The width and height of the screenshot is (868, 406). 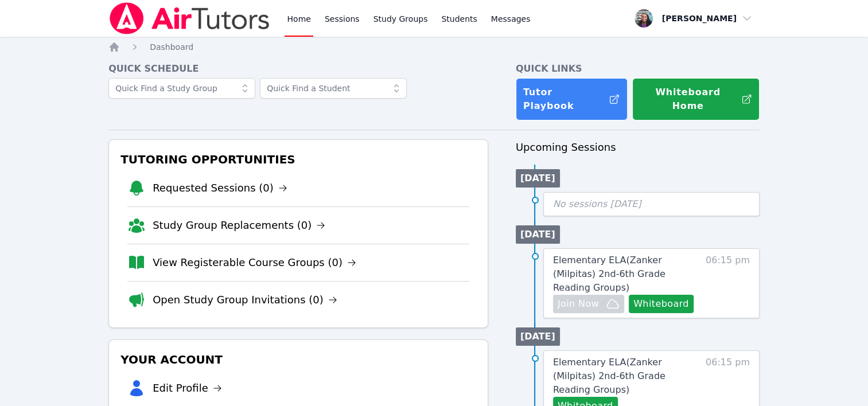 I want to click on a: Edit Profile, so click(x=187, y=388).